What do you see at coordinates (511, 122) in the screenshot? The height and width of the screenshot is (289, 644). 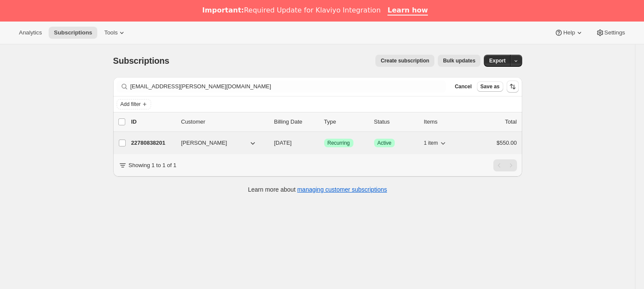 I see `p: Total` at bounding box center [511, 122].